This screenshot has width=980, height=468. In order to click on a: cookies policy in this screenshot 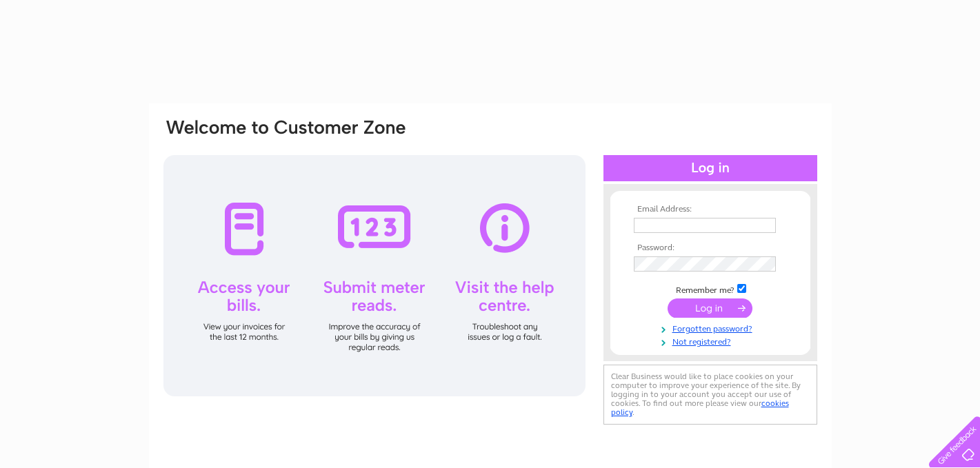, I will do `click(700, 407)`.